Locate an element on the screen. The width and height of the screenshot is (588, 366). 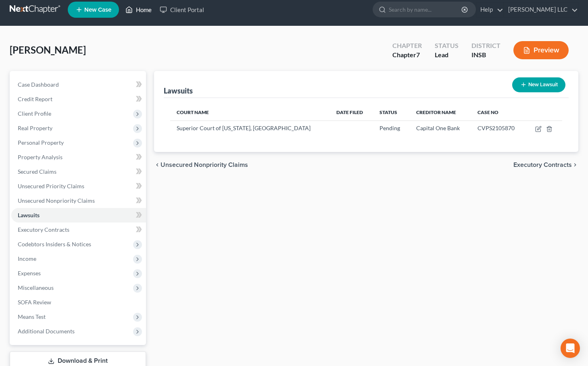
input: Search by name... is located at coordinates (426, 9).